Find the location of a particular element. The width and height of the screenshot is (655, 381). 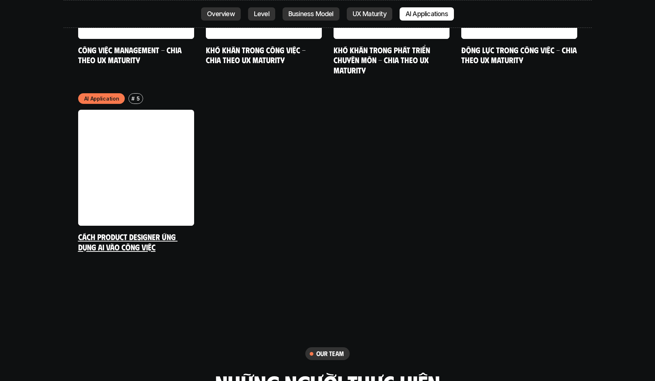

a: Khó khăn trong phát triển chuyên môn - Chia theo UX Maturity is located at coordinates (383, 60).